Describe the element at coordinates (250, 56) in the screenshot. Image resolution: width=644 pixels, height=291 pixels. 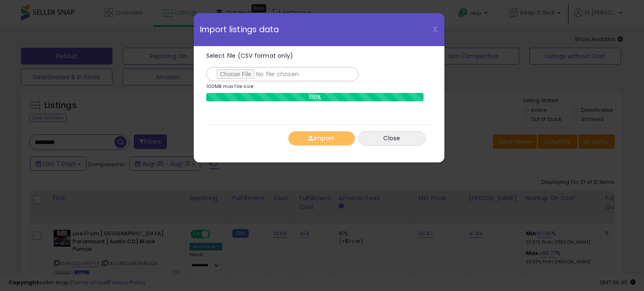
I see `span: Select file (CSV format only)` at that location.